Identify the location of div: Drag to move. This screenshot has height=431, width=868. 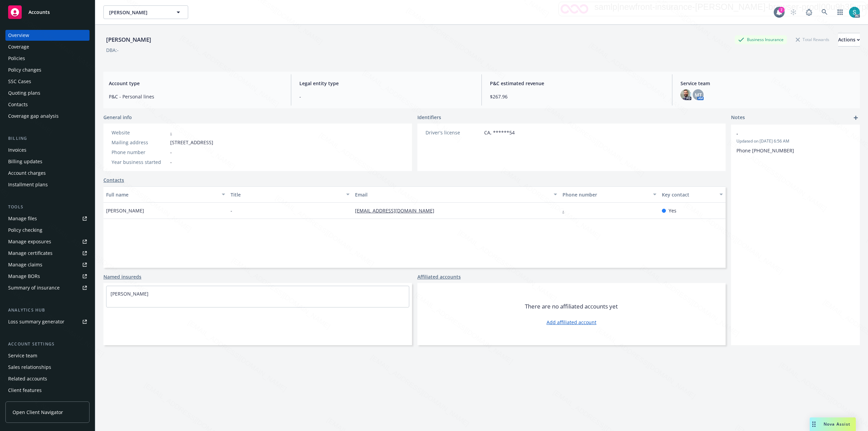
(815, 424).